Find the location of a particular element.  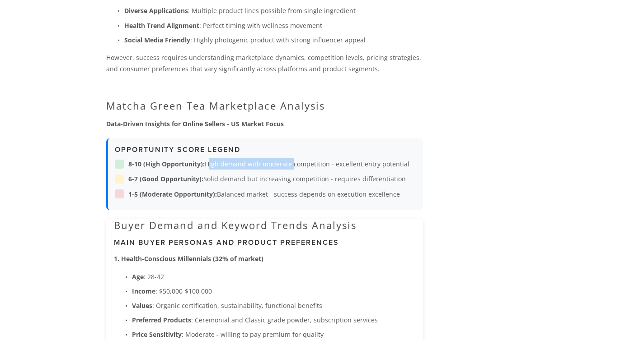

h3: Main Buyer Personas and Product Preferences is located at coordinates (265, 242).